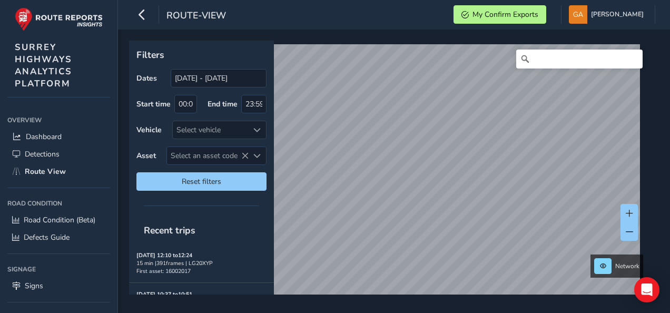  Describe the element at coordinates (59, 203) in the screenshot. I see `div: Road Condition` at that location.